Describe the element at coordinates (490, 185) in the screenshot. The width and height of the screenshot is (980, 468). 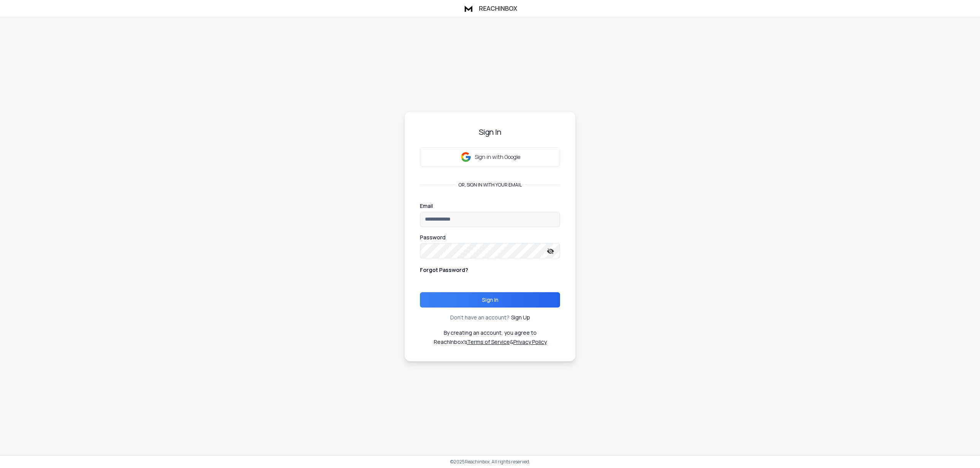
I see `p: or, sign in with your email` at that location.